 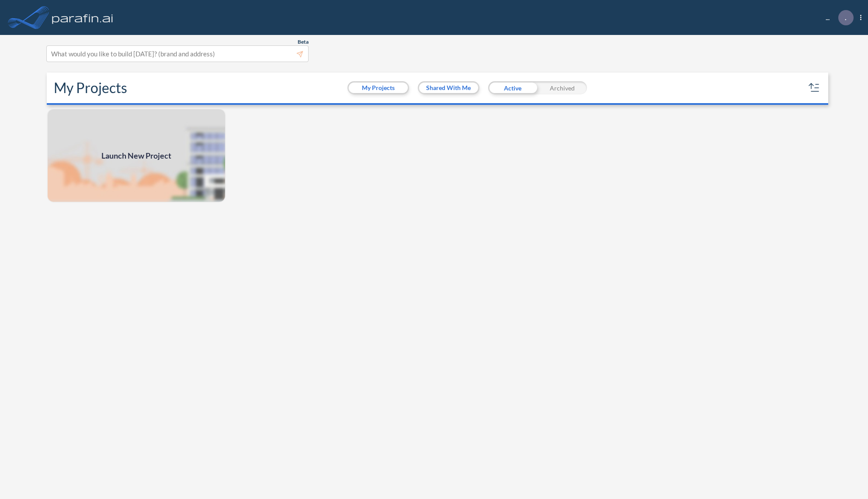 I want to click on h2: My Projects, so click(x=90, y=88).